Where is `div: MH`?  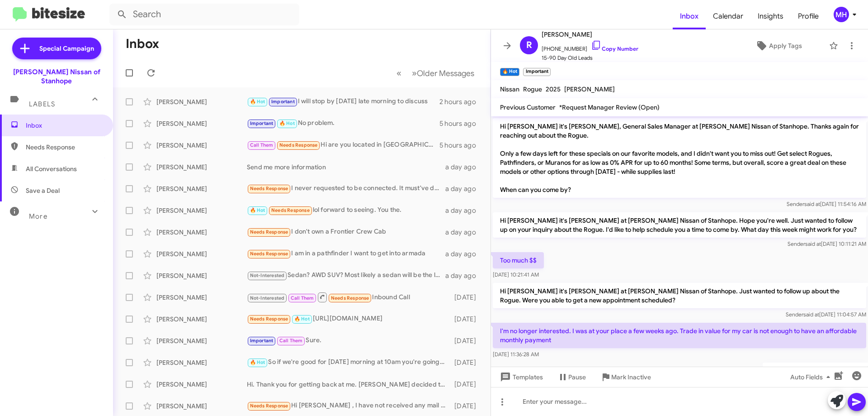 div: MH is located at coordinates (841, 15).